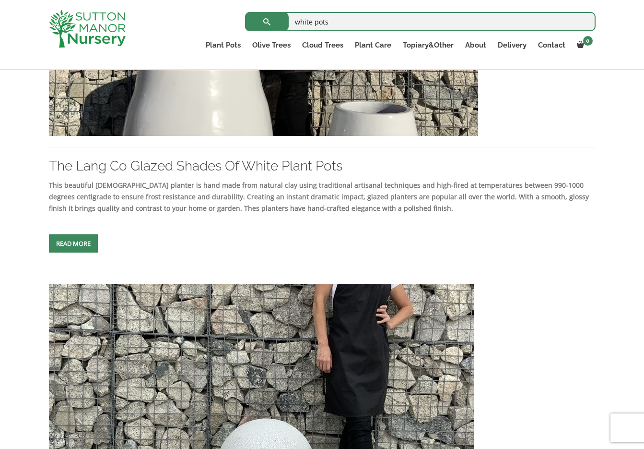 The height and width of the screenshot is (449, 644). I want to click on a: About, so click(476, 45).